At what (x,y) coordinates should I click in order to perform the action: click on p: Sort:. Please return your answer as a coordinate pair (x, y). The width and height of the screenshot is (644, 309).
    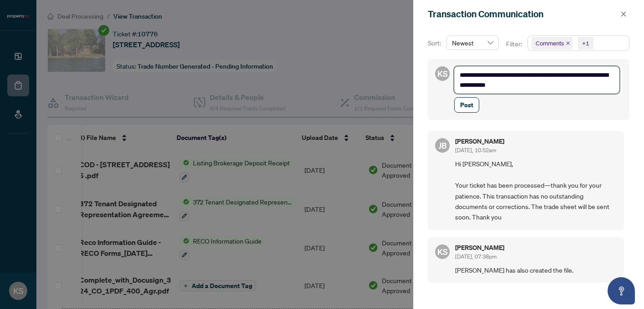
    Looking at the image, I should click on (435, 43).